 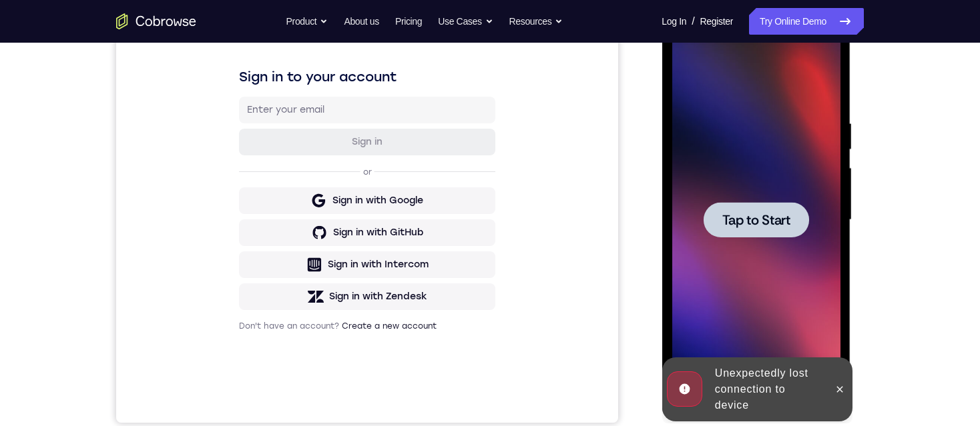 What do you see at coordinates (273, 351) in the screenshot?
I see `a: Create a new account` at bounding box center [273, 351].